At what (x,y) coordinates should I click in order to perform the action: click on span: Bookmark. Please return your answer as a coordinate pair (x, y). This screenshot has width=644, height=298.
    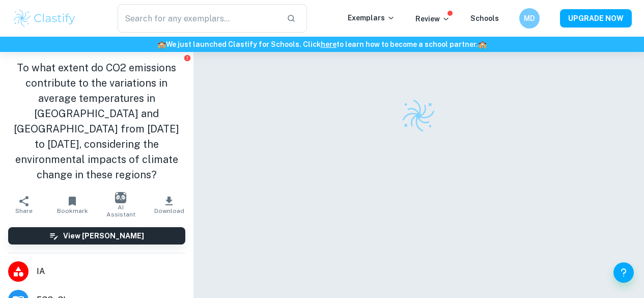
    Looking at the image, I should click on (73, 211).